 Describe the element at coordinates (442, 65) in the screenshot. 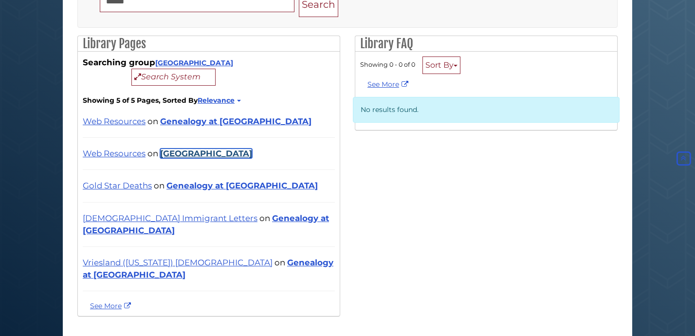

I see `button: Sort By` at that location.